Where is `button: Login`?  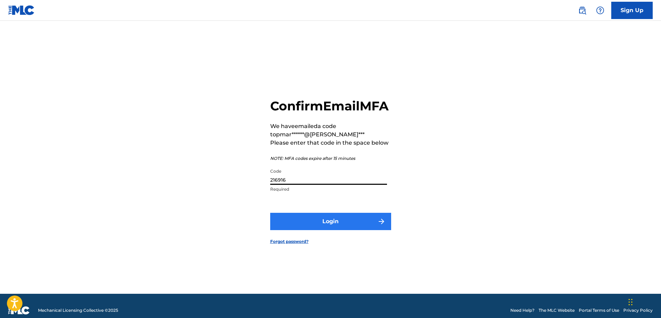 button: Login is located at coordinates (331, 221).